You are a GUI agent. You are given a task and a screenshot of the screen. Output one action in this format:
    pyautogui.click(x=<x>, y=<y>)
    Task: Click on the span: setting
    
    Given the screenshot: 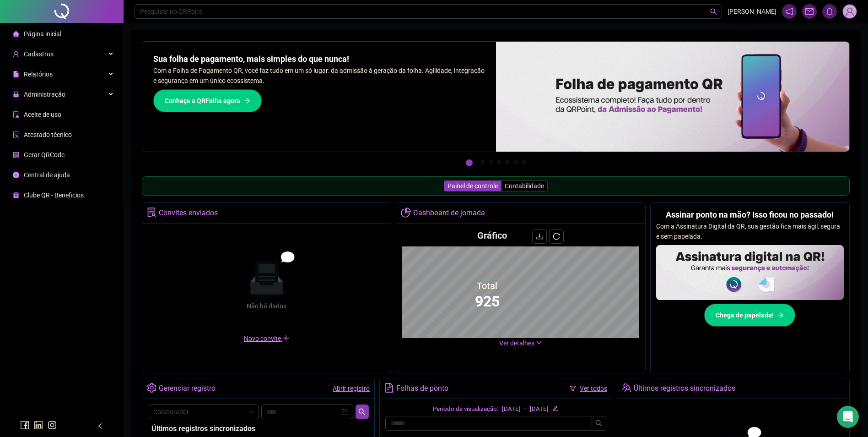 What is the action you would take?
    pyautogui.click(x=152, y=387)
    